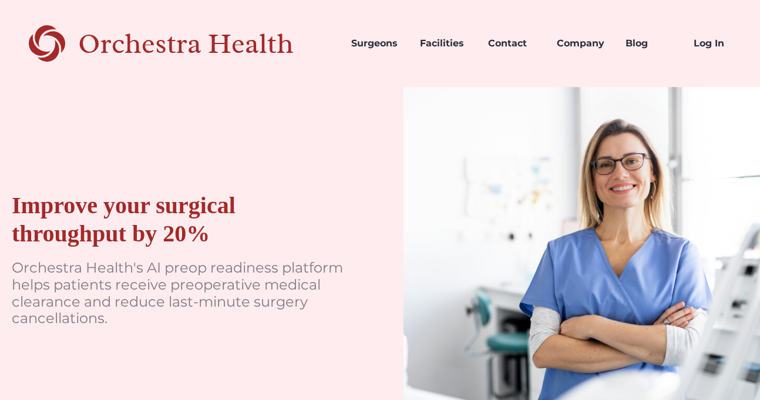 This screenshot has width=760, height=400. I want to click on a: home, so click(171, 43).